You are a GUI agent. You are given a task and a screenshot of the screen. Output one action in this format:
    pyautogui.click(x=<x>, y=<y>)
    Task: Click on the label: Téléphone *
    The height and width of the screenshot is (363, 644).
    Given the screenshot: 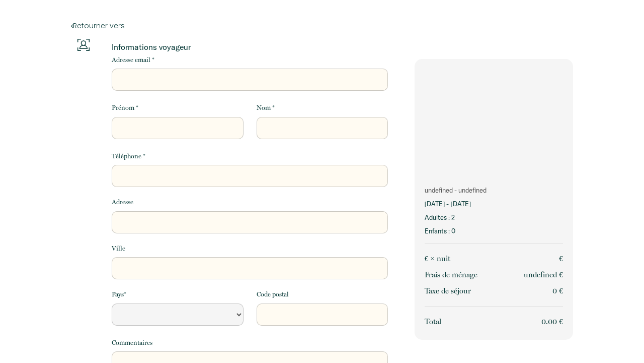 What is the action you would take?
    pyautogui.click(x=128, y=156)
    